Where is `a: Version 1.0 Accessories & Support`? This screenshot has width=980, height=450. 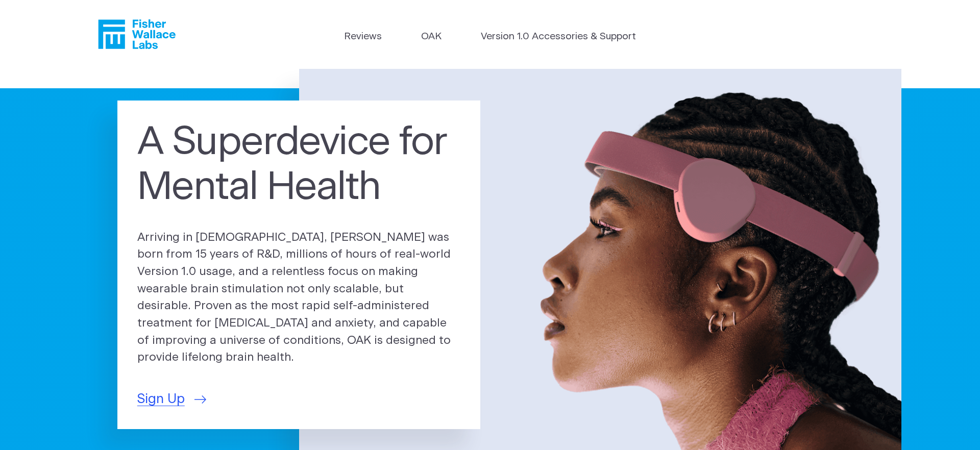 a: Version 1.0 Accessories & Support is located at coordinates (558, 37).